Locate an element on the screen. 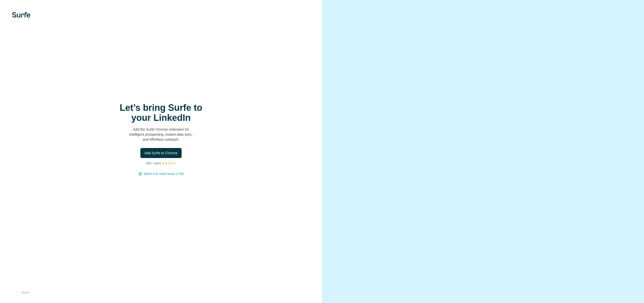 The width and height of the screenshot is (644, 303). img: Surfe's logo is located at coordinates (21, 15).